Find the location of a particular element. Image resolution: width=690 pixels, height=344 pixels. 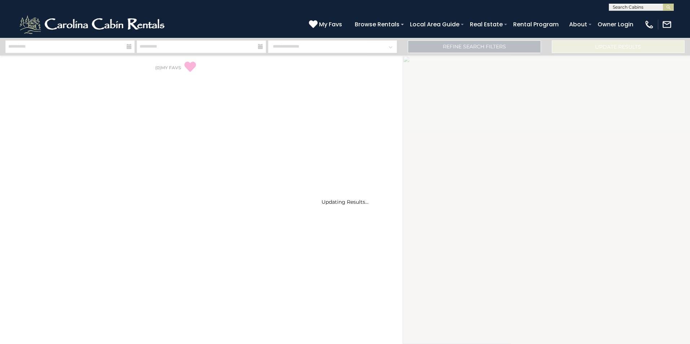

a: Real Estate is located at coordinates (486, 24).